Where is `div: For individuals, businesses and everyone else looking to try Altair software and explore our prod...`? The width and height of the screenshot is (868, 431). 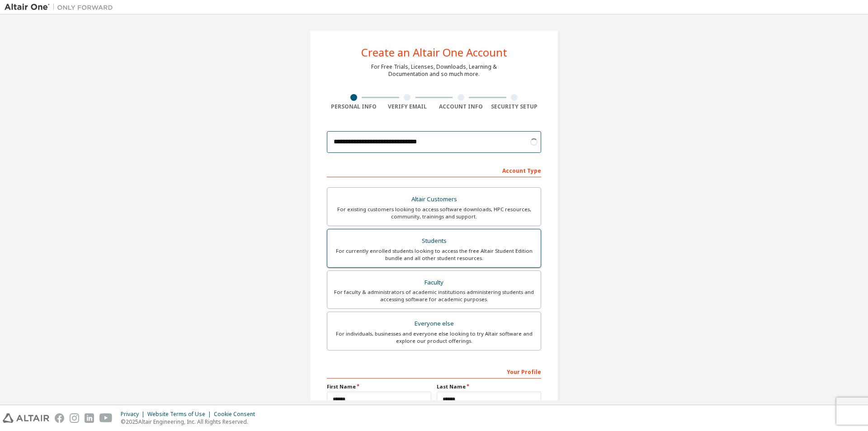
div: For individuals, businesses and everyone else looking to try Altair software and explore our prod... is located at coordinates (434, 338).